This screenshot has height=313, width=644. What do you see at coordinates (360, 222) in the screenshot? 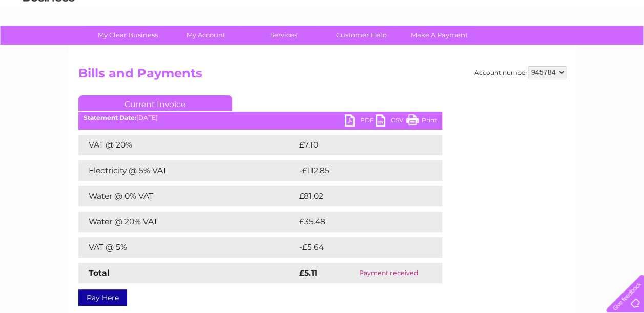
I see `td: £35.48` at bounding box center [360, 222].